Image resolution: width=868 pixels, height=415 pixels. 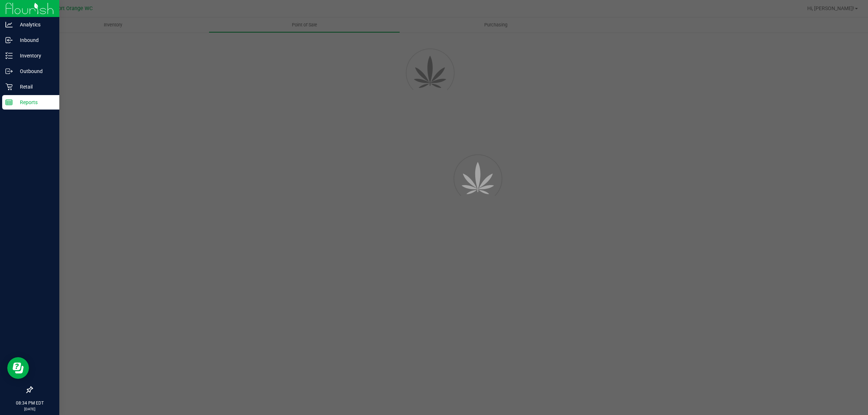 I want to click on p: Outbound, so click(x=35, y=71).